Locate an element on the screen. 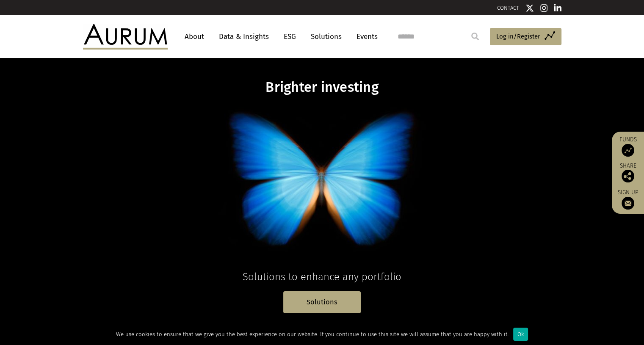 The width and height of the screenshot is (644, 345). a: Data & Insights is located at coordinates (244, 36).